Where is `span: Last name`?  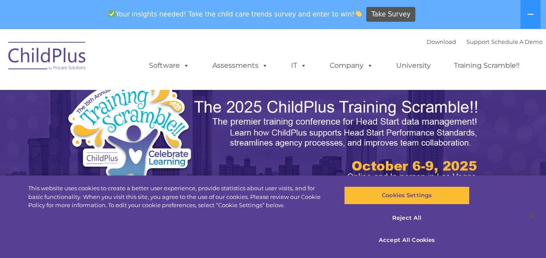
span: Last name is located at coordinates (134, 60).